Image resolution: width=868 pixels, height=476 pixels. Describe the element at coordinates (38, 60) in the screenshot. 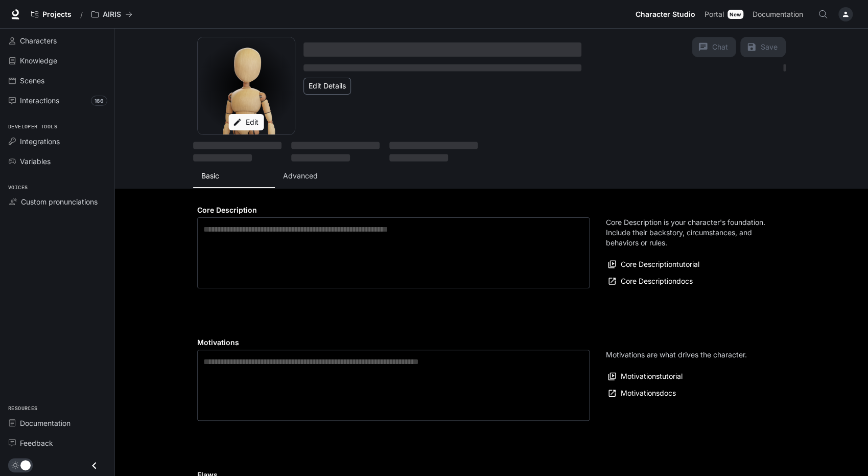

I see `span: Knowledge` at that location.